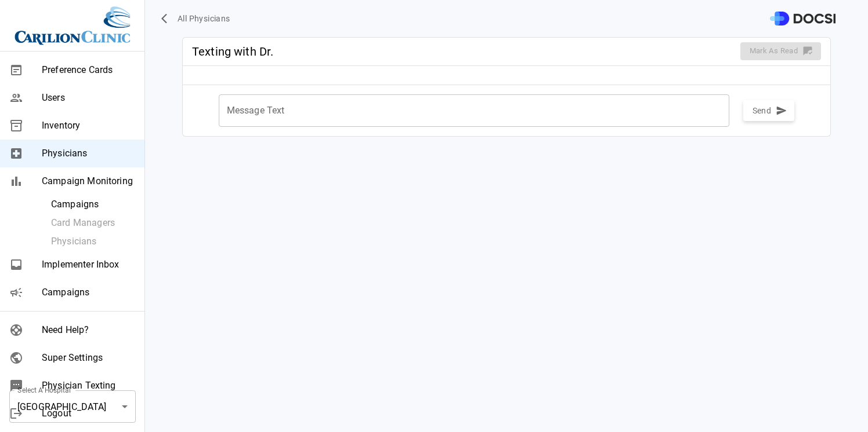 The image size is (868, 432). What do you see at coordinates (88, 386) in the screenshot?
I see `span: Physician Texting` at bounding box center [88, 386].